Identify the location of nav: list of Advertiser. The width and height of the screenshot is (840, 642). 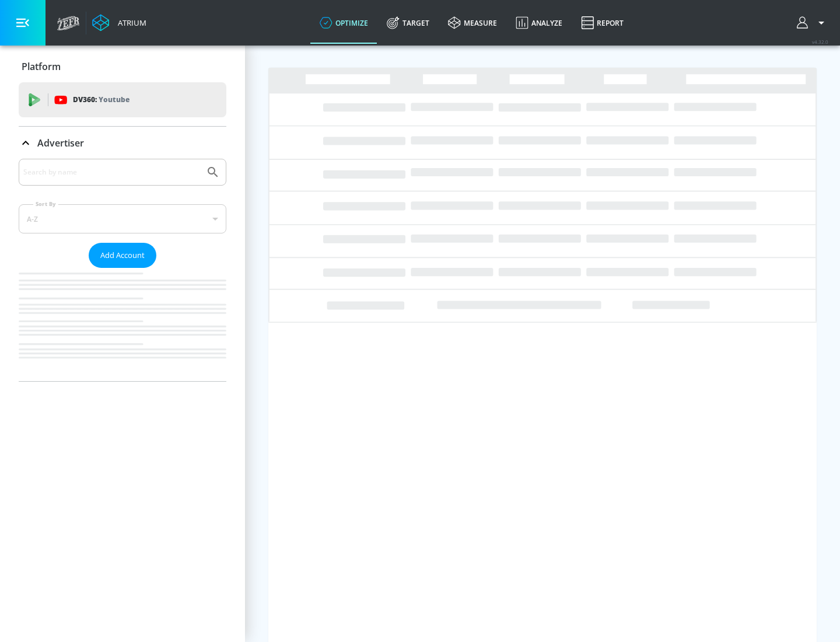
(122, 324).